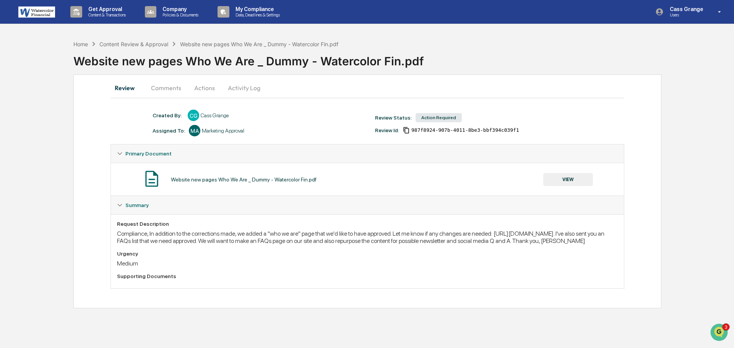 The height and width of the screenshot is (348, 734). I want to click on img: f2157a4c-a0d3-4daa-907e-bb6f0de503a5-1751232295721, so click(10, 10).